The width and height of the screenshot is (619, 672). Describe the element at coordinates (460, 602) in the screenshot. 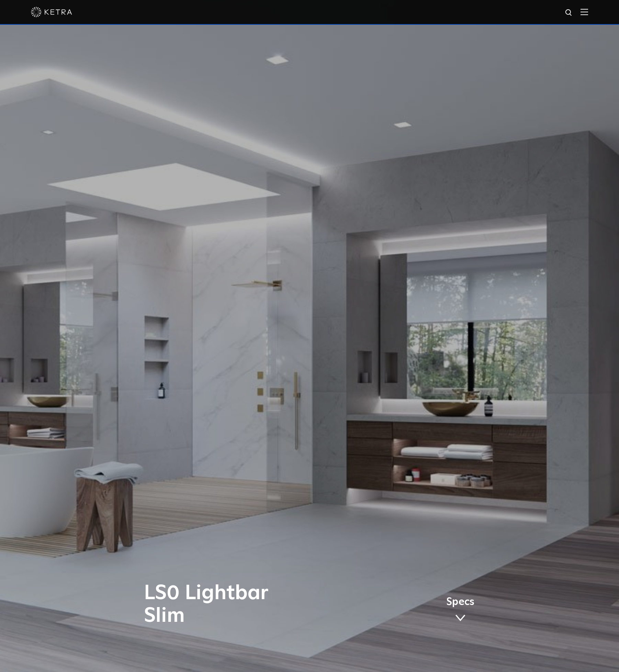

I see `span: Specs` at that location.